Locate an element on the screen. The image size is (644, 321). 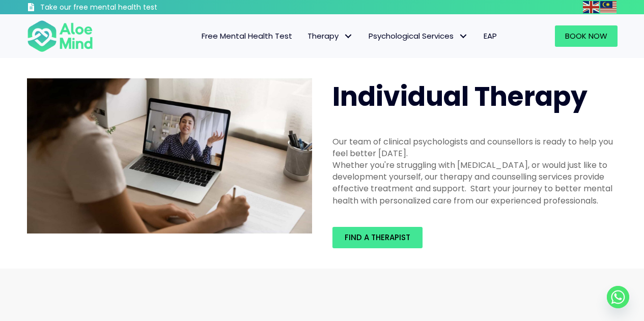
a: Psychological ServicesPsychological Services: submenu is located at coordinates (418, 36).